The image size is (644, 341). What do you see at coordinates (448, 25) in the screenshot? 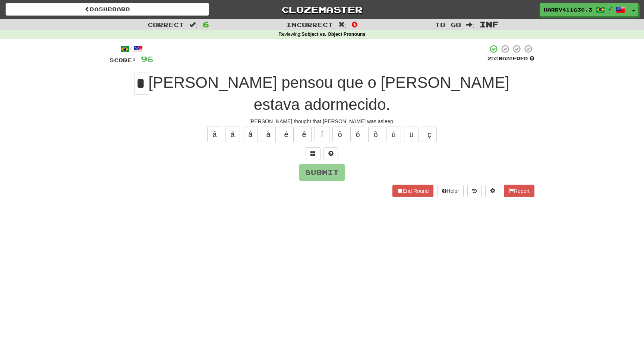
I see `span: To go` at bounding box center [448, 25].